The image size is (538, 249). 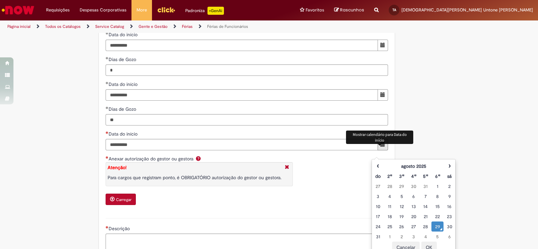 I want to click on th: Domingo, so click(x=378, y=177).